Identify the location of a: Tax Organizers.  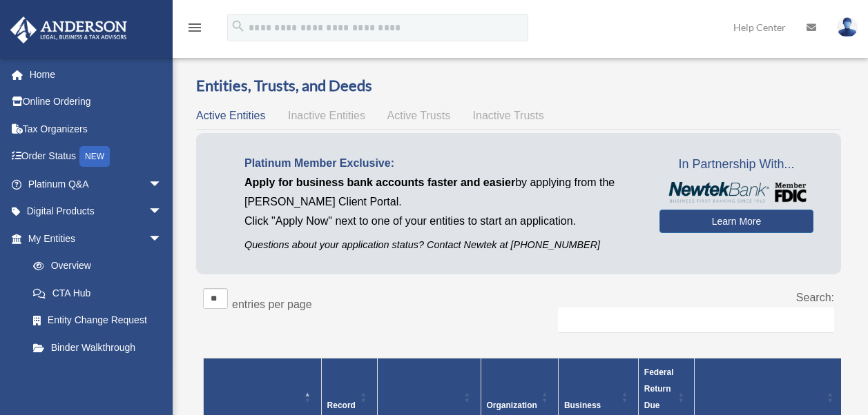
(96, 129).